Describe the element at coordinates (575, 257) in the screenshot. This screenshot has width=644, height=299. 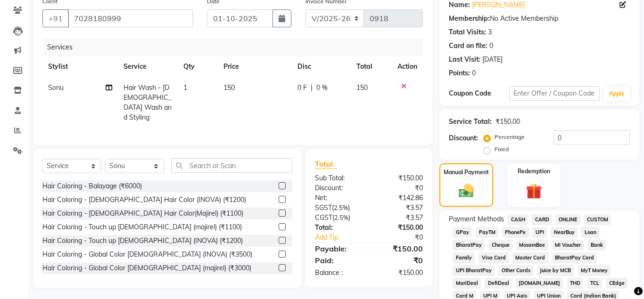
I see `span: BharatPay Card` at that location.